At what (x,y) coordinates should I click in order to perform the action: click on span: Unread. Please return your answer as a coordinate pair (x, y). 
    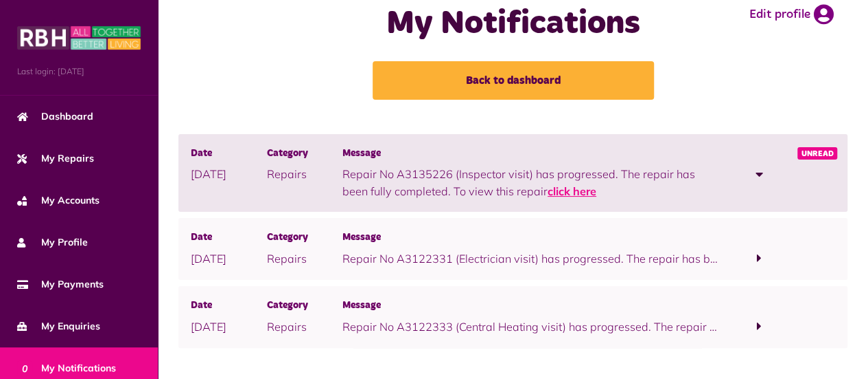
    Looking at the image, I should click on (817, 154).